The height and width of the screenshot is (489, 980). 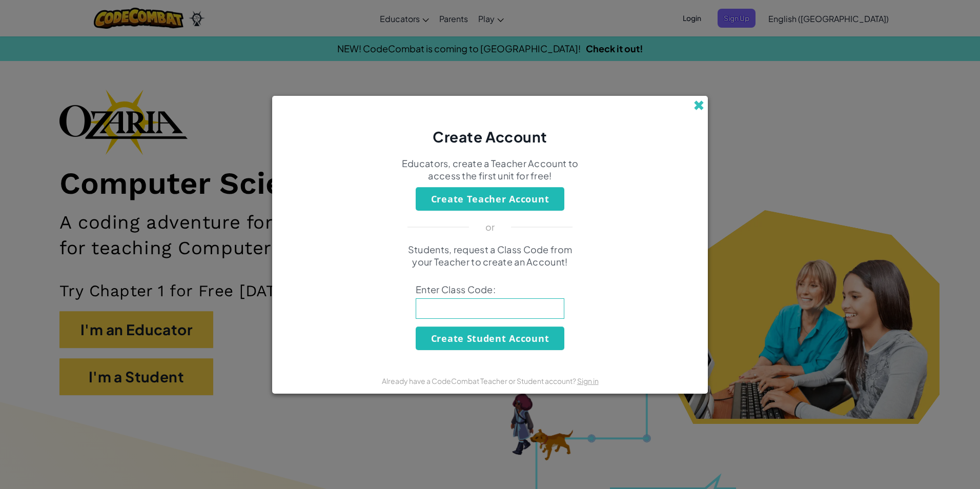 What do you see at coordinates (490, 136) in the screenshot?
I see `span: Create Account` at bounding box center [490, 136].